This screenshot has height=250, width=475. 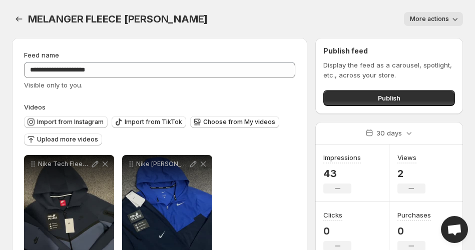 I want to click on h3: Clicks, so click(x=333, y=215).